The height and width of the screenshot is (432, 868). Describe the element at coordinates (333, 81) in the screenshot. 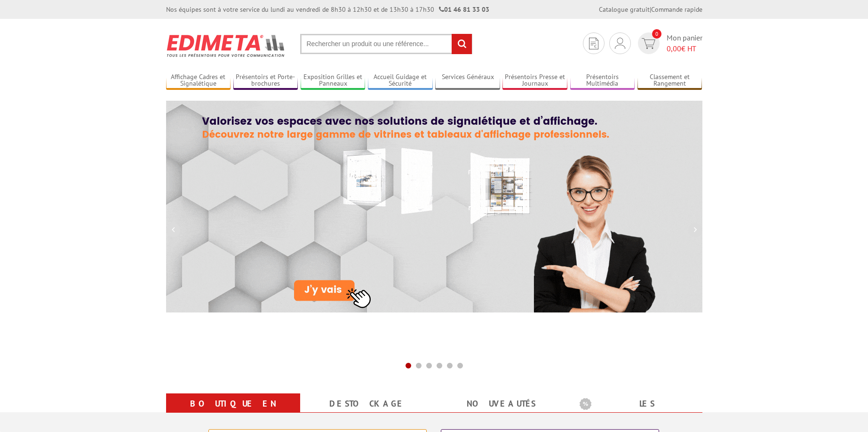

I see `a: Exposition Grilles et Panneaux` at that location.